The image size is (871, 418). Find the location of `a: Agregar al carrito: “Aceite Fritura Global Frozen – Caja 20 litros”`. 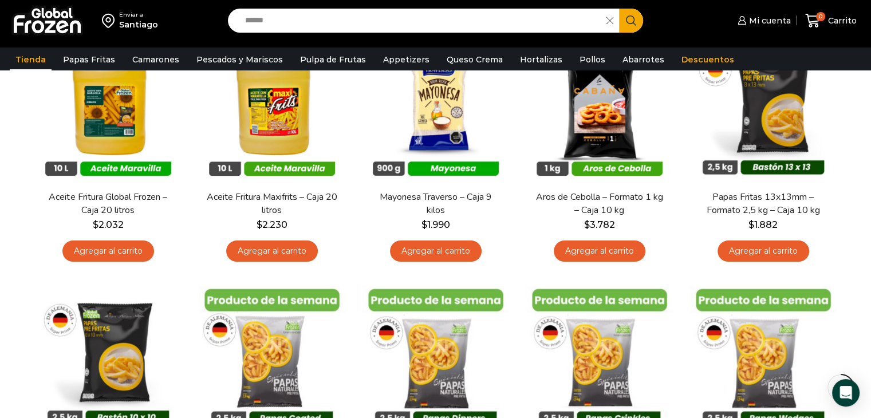

a: Agregar al carrito: “Aceite Fritura Global Frozen – Caja 20 litros” is located at coordinates (108, 251).